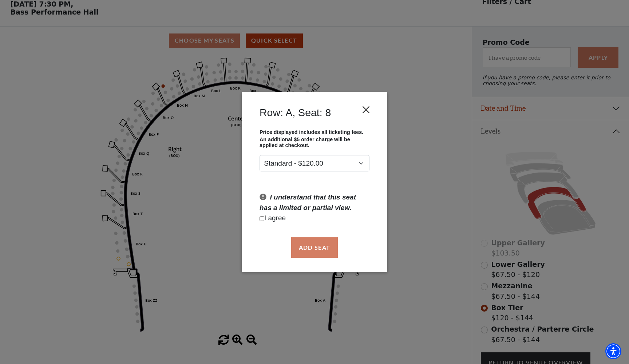 This screenshot has width=629, height=364. Describe the element at coordinates (262, 218) in the screenshot. I see `input: Checkbox field` at that location.